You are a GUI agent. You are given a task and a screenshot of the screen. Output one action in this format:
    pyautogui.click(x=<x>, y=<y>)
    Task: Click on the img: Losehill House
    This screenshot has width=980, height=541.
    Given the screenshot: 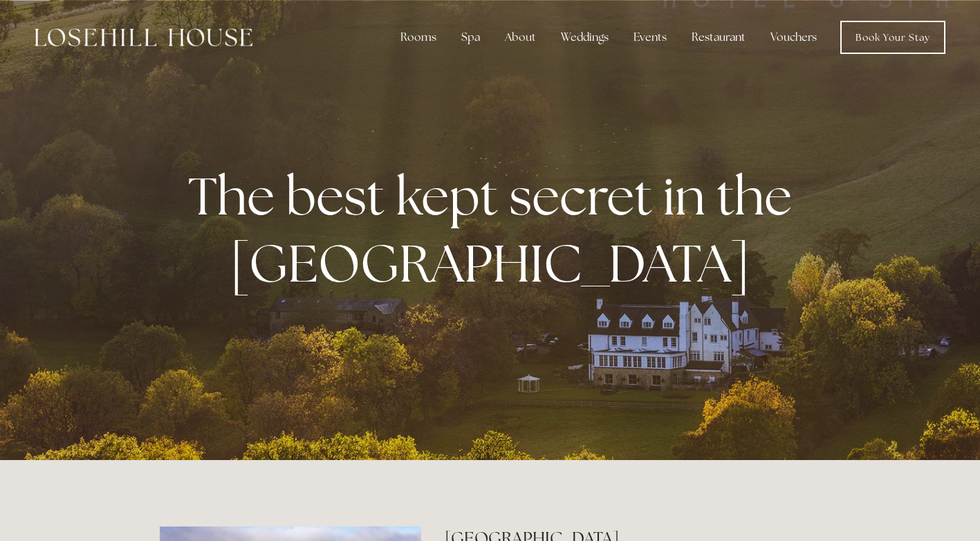 What is the action you would take?
    pyautogui.click(x=143, y=37)
    